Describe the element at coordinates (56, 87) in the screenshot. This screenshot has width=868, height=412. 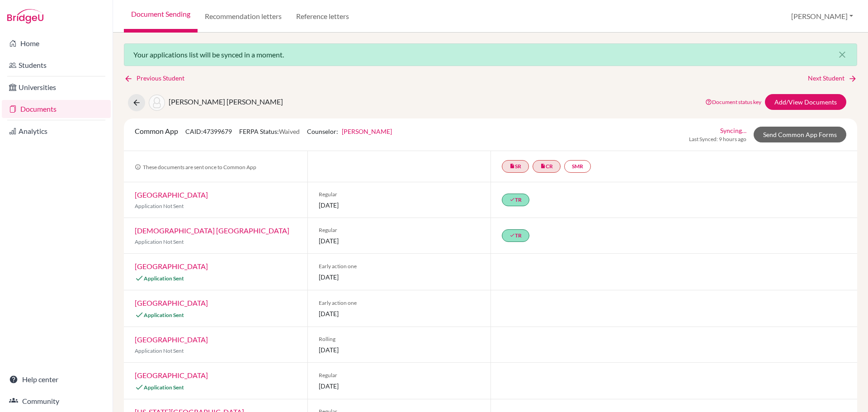
I see `a: Universities` at that location.